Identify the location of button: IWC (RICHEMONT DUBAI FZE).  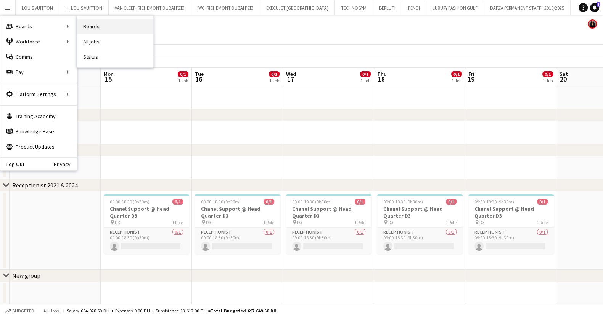
(226, 8).